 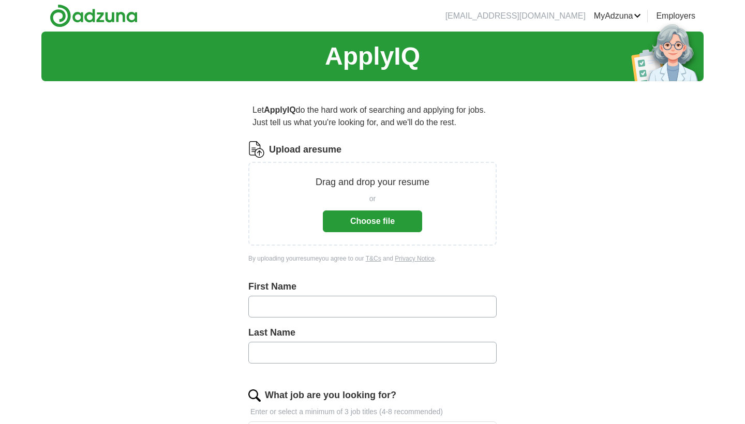 I want to click on a: T&Cs, so click(x=374, y=259).